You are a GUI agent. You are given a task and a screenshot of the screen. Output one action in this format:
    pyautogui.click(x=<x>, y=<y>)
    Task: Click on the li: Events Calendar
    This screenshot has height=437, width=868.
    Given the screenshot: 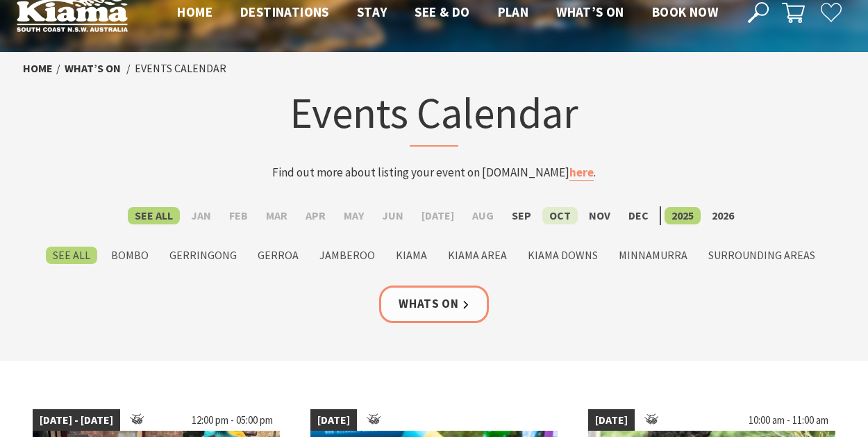 What is the action you would take?
    pyautogui.click(x=181, y=69)
    